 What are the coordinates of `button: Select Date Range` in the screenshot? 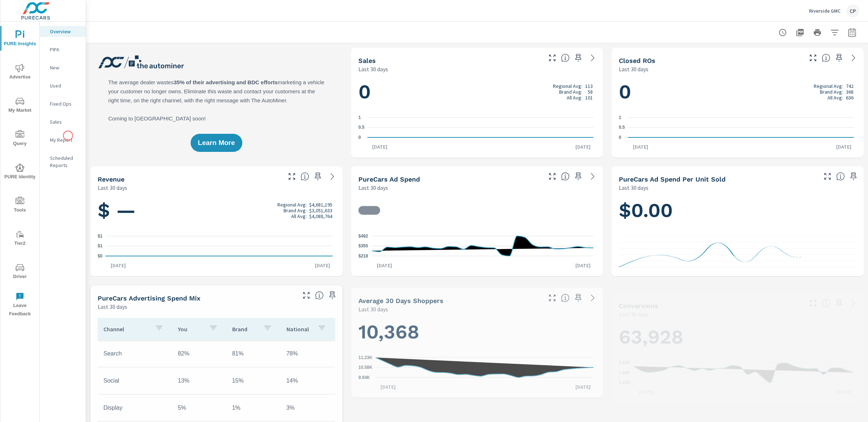 It's located at (852, 32).